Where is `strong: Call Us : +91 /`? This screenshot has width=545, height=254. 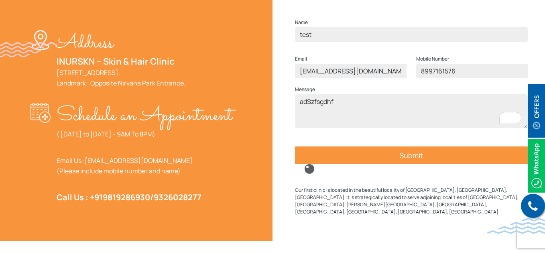 strong: Call Us : +91 / is located at coordinates (129, 197).